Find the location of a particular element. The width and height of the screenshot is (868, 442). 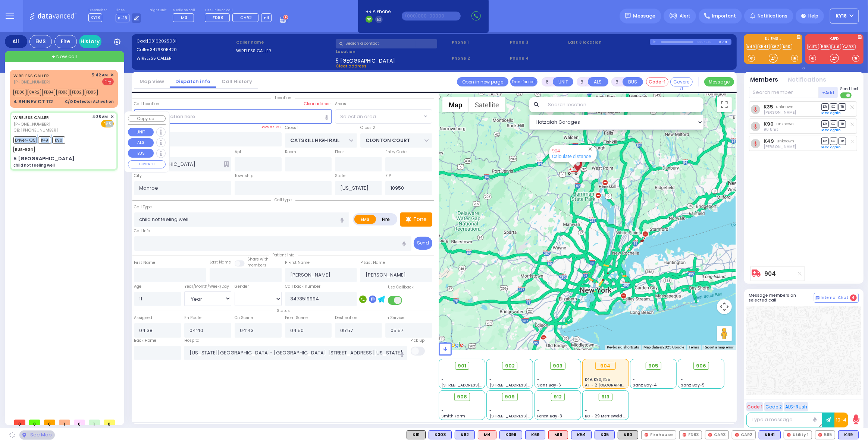

button: ALS-Rush is located at coordinates (796, 407).